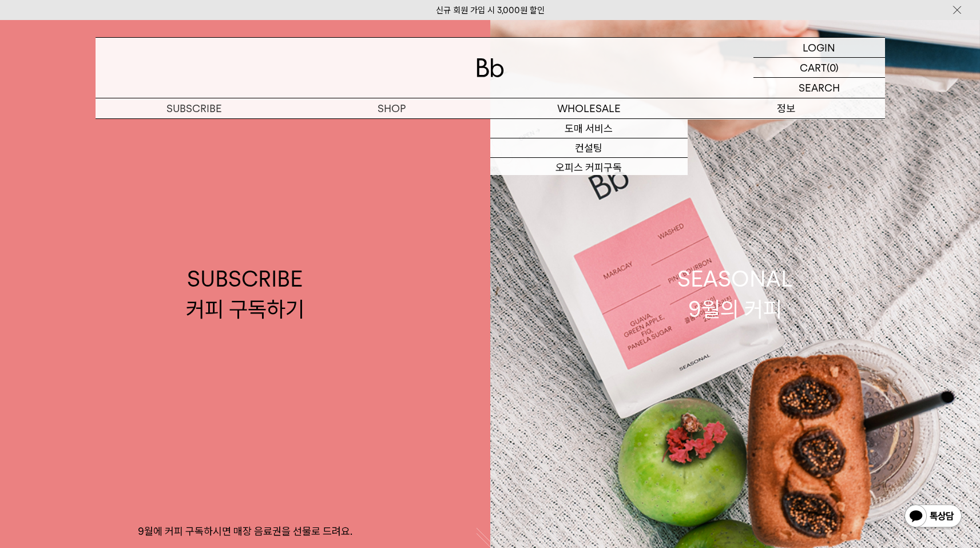  I want to click on p: CART, so click(813, 67).